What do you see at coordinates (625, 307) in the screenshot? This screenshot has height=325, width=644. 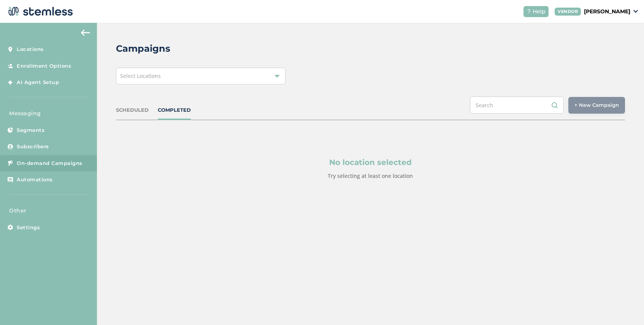 I see `div: Chat Widget` at bounding box center [625, 307].